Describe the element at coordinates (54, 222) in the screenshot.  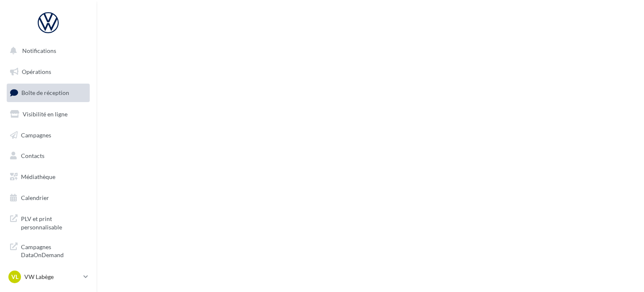
I see `span: PLV et print personnalisable` at that location.